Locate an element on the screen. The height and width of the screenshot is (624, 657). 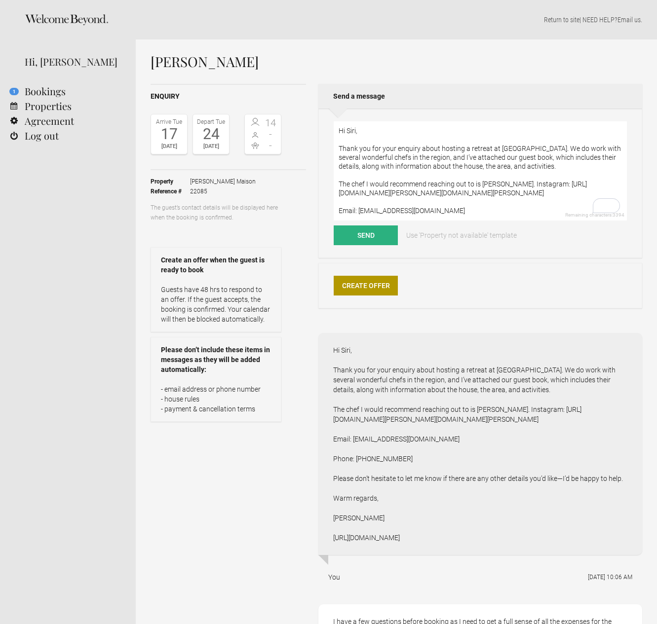
strong: Create an offer when the guest is ready to book is located at coordinates (216, 265).